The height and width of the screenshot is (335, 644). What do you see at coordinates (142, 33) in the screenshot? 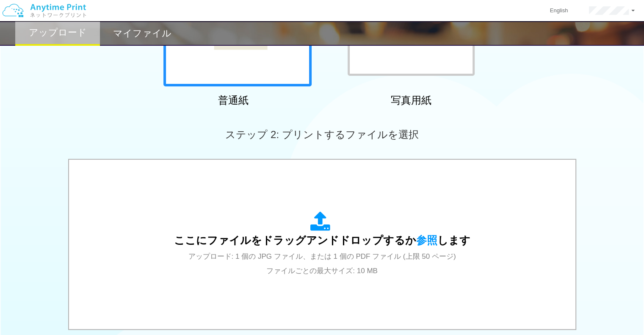
I see `h2: マイファイル` at bounding box center [142, 33].